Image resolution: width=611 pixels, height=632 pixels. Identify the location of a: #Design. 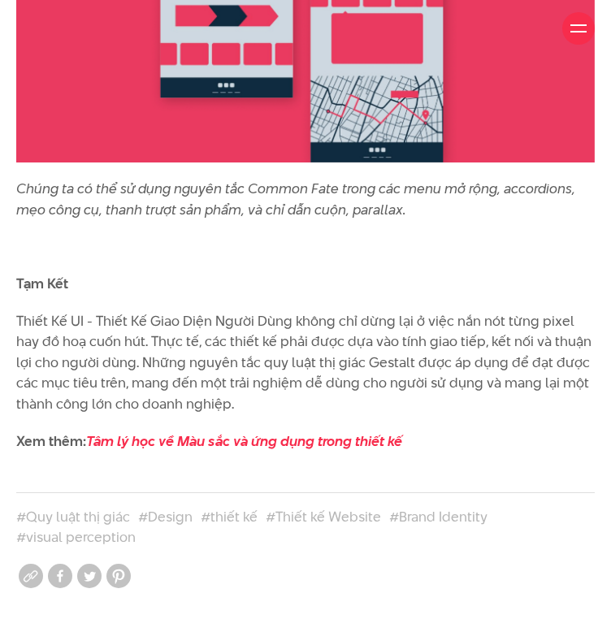
(165, 516).